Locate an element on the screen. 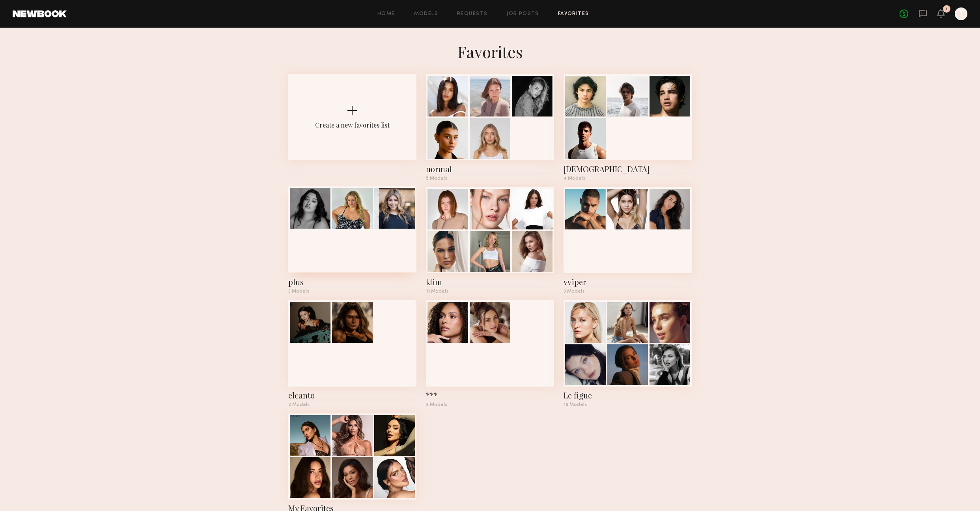  div: Le figue is located at coordinates (627, 395).